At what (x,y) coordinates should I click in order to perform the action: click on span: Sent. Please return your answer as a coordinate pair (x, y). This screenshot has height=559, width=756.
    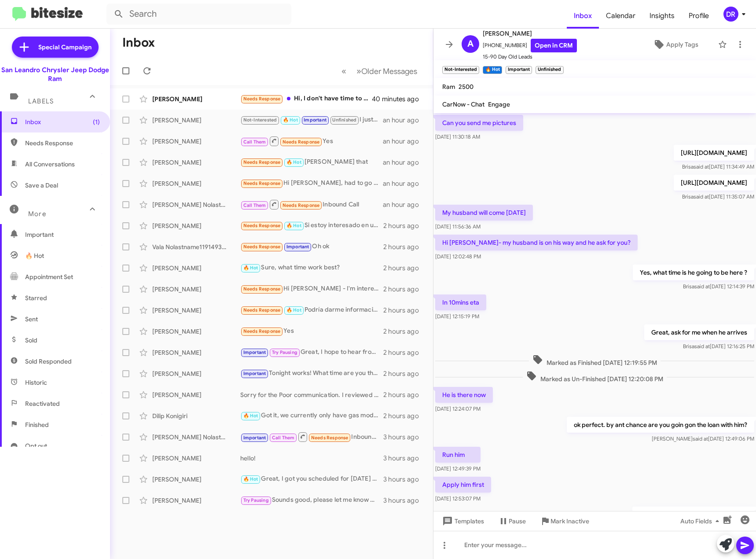
    Looking at the image, I should click on (32, 319).